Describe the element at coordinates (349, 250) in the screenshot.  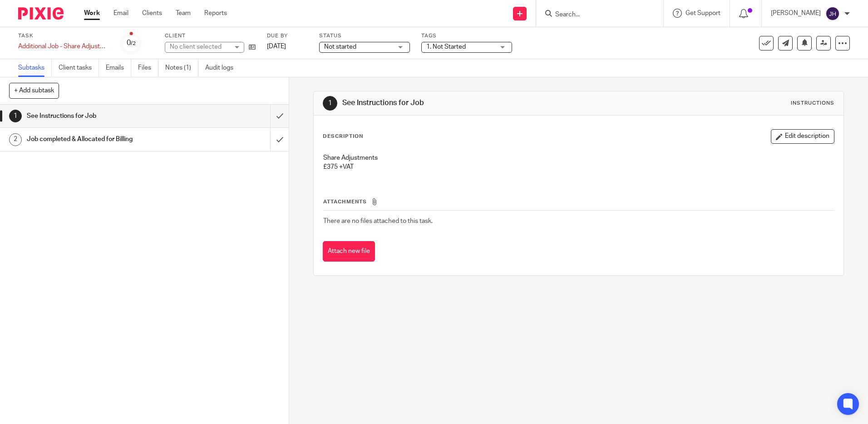
I see `button: Attach new file` at that location.